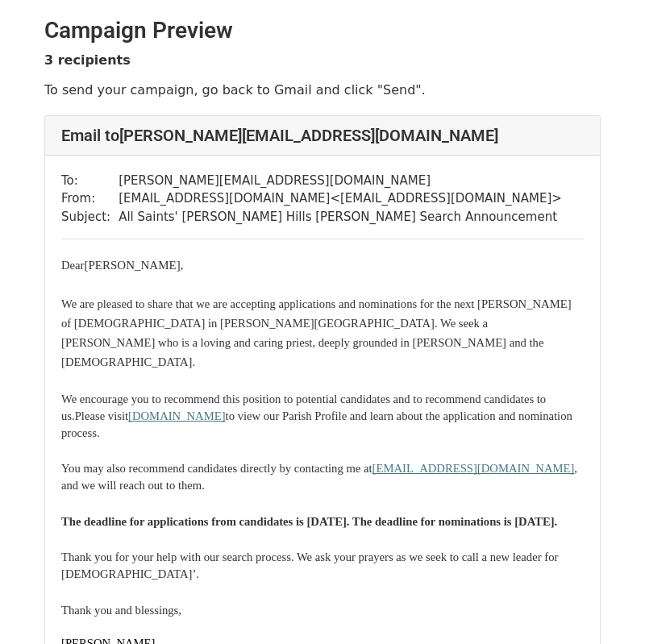  What do you see at coordinates (305, 407) in the screenshot?
I see `span: We encourage you to recommend this position to potential candidates and to recommend candidates t...` at bounding box center [305, 407].